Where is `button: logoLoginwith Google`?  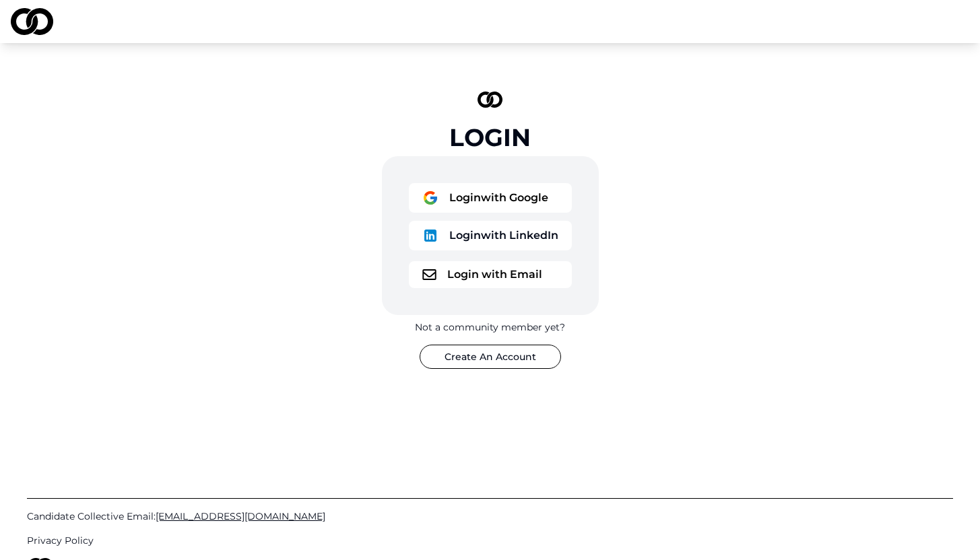 button: logoLoginwith Google is located at coordinates (490, 198).